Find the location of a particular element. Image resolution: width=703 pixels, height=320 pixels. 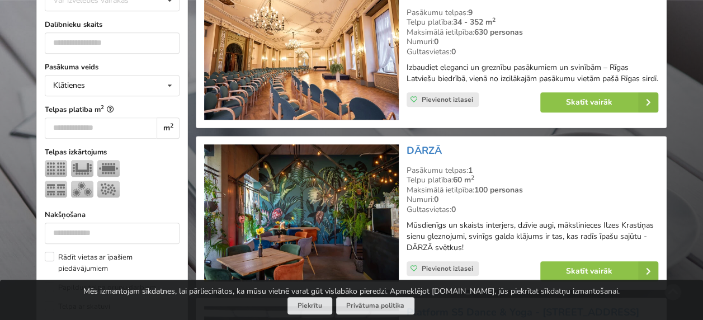

label: Telpas platība m is located at coordinates (112, 110).